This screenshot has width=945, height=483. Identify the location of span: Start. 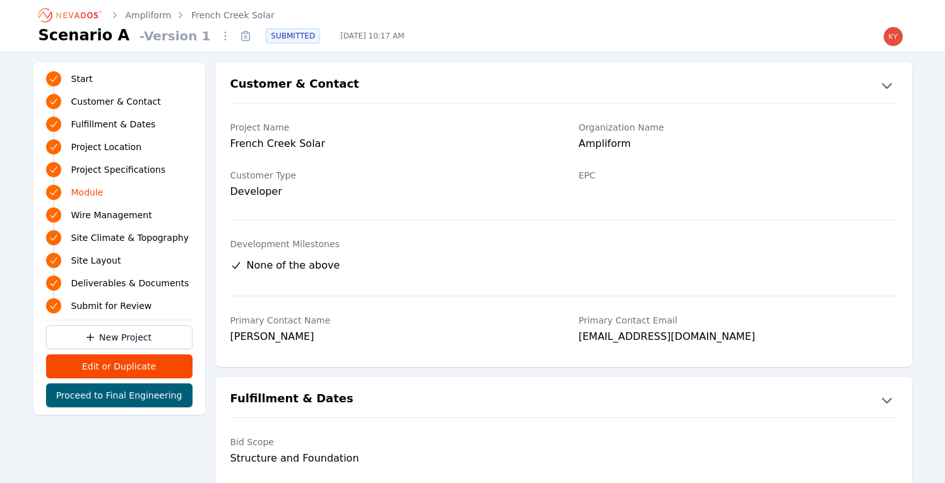
(82, 79).